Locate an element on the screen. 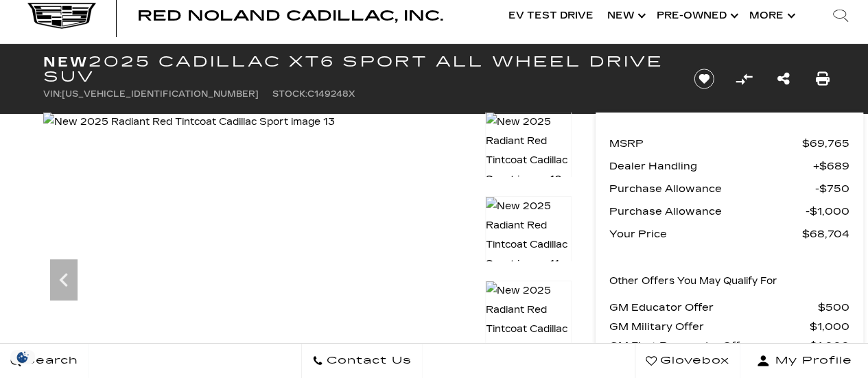 The image size is (868, 378). a: Purchase Allowance $1,000 is located at coordinates (729, 211).